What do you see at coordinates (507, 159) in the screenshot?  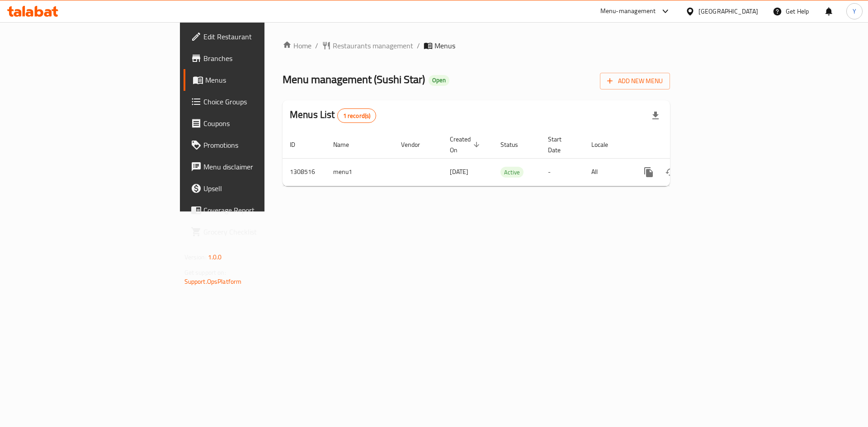 I see `table: enhanced table` at bounding box center [507, 159].